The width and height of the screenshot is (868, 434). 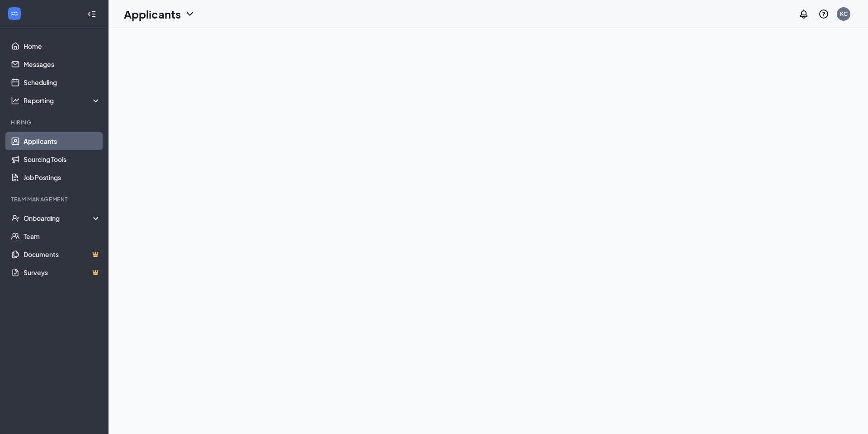 What do you see at coordinates (824, 14) in the screenshot?
I see `svg: QuestionInfo` at bounding box center [824, 14].